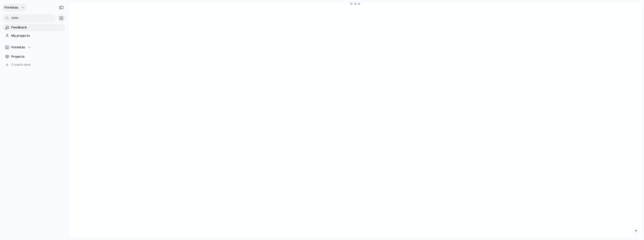 The image size is (644, 240). Describe the element at coordinates (34, 56) in the screenshot. I see `a: Projects` at that location.